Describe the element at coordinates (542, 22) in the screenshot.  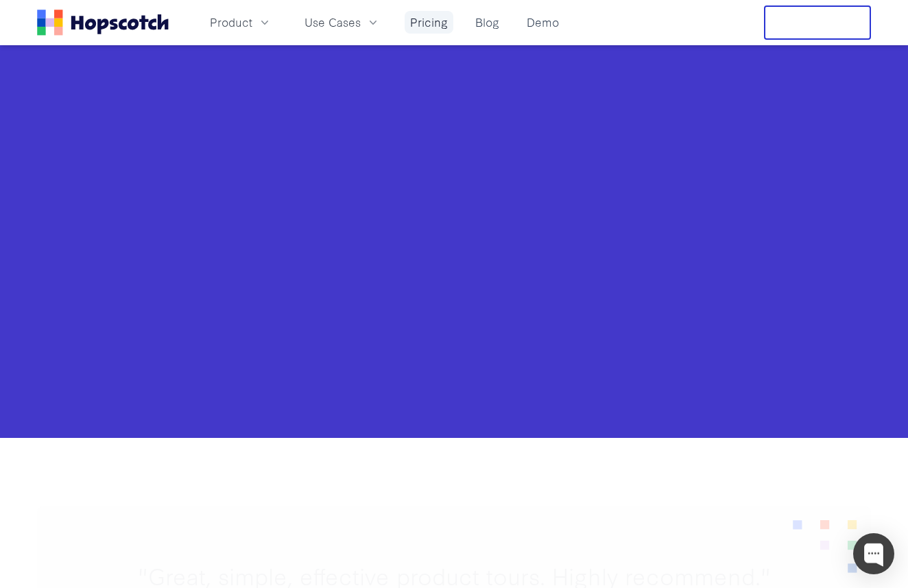
I see `a: Demo` at that location.